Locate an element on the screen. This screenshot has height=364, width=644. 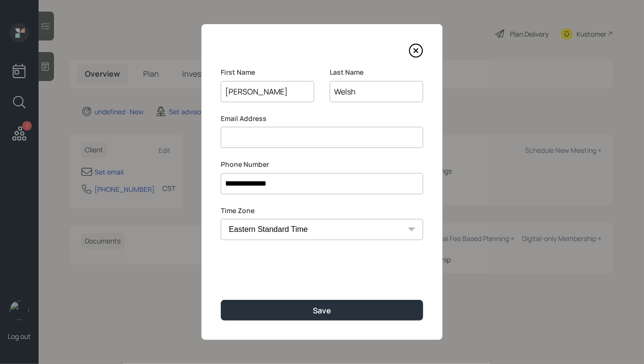
label: Email Address is located at coordinates (322, 118).